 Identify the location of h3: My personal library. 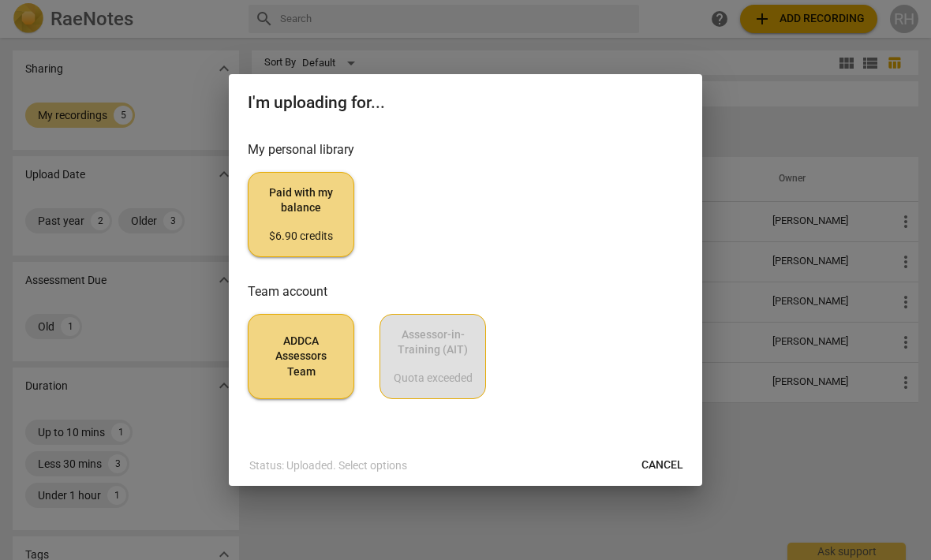
(466, 150).